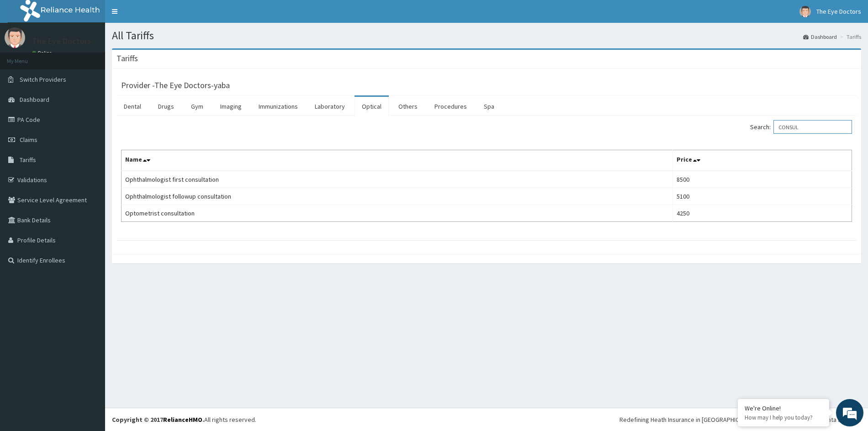  What do you see at coordinates (28, 140) in the screenshot?
I see `span: Claims` at bounding box center [28, 140].